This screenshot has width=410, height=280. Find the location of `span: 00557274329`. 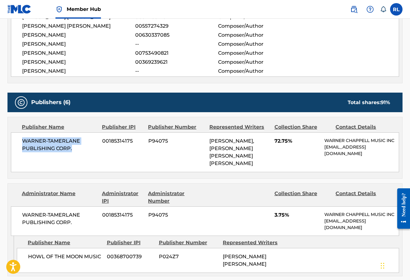

span: 00557274329 is located at coordinates (176, 26).